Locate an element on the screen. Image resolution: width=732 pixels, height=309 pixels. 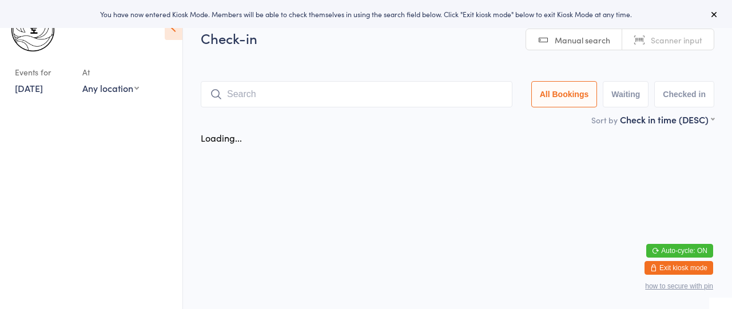
button: how to secure with pin is located at coordinates (679, 286).